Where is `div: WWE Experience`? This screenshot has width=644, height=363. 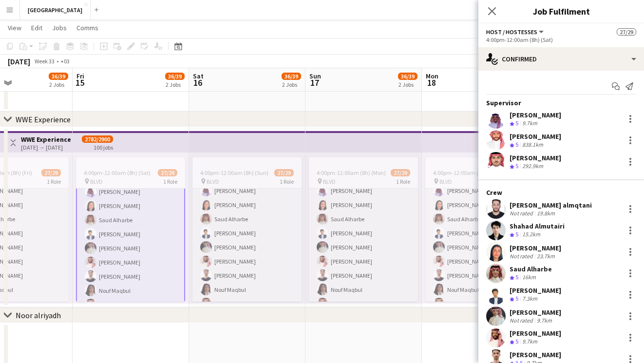
div: WWE Experience is located at coordinates (43, 119).